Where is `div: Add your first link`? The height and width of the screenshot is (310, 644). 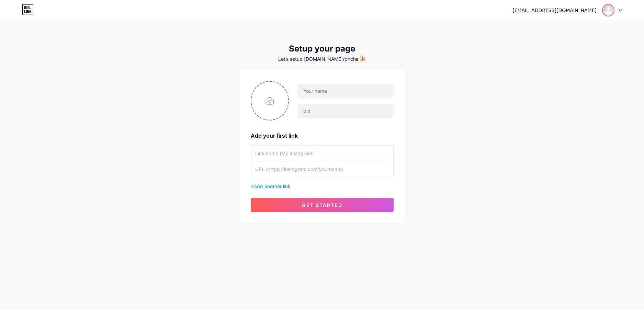
div: Add your first link is located at coordinates (322, 136).